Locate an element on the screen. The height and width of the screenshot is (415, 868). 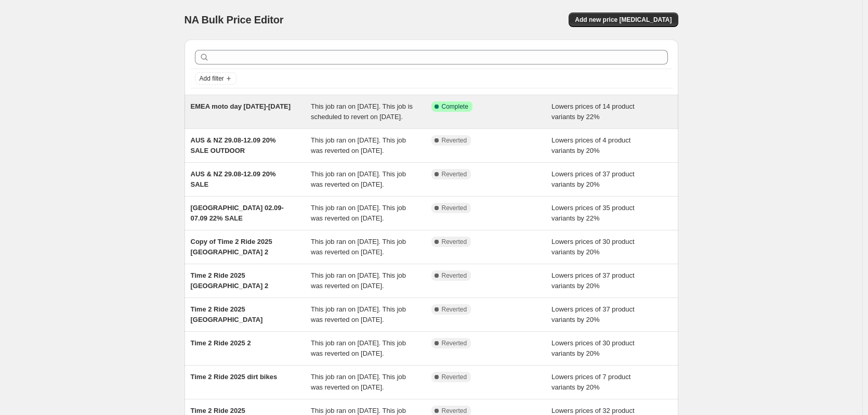
span: Lowers prices of 7 product variants by 20% is located at coordinates (591, 381).